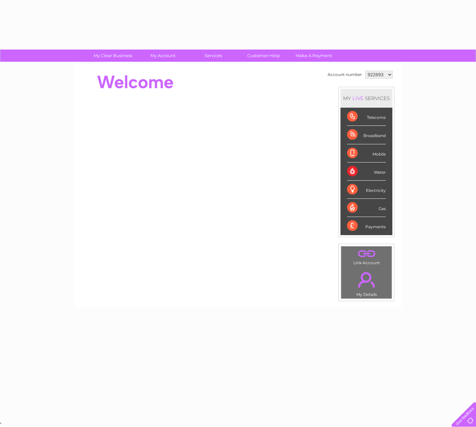 The image size is (476, 427). What do you see at coordinates (213, 56) in the screenshot?
I see `a: Services` at bounding box center [213, 56].